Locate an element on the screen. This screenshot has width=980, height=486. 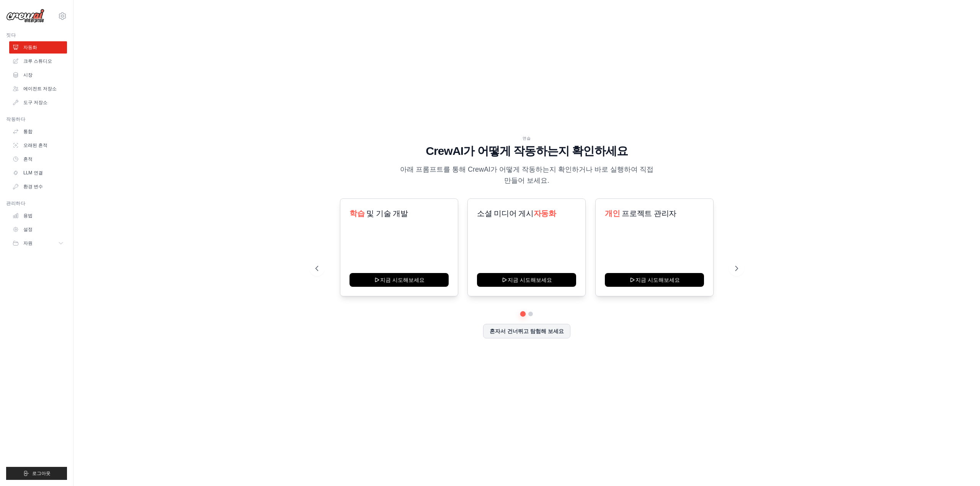
font: 관리하다 is located at coordinates (16, 204).